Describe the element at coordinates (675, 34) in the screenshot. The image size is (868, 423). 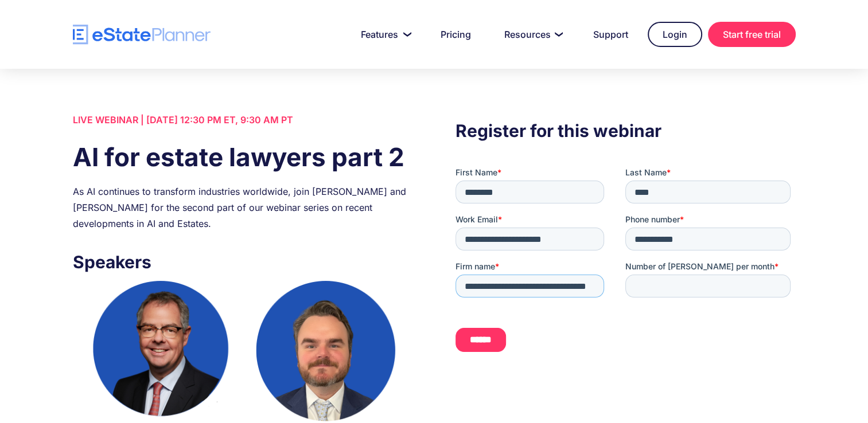
I see `a: Login` at that location.